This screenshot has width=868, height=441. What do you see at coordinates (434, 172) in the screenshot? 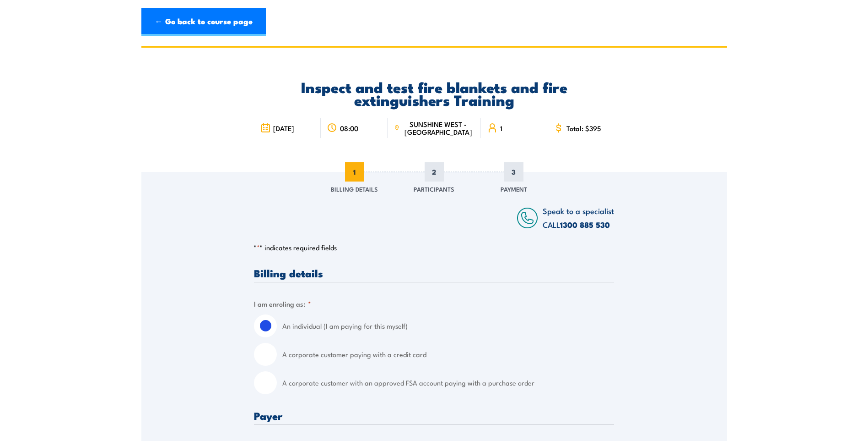
I see `span: 2` at bounding box center [434, 172].